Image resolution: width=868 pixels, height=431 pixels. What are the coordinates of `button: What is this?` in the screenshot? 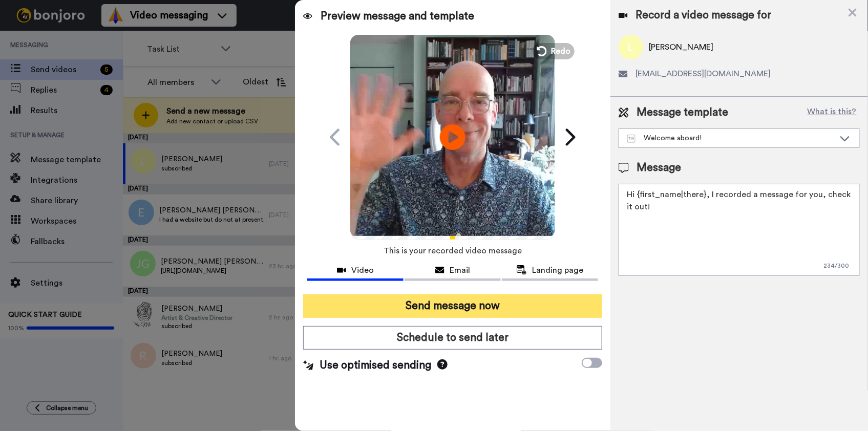 It's located at (832, 112).